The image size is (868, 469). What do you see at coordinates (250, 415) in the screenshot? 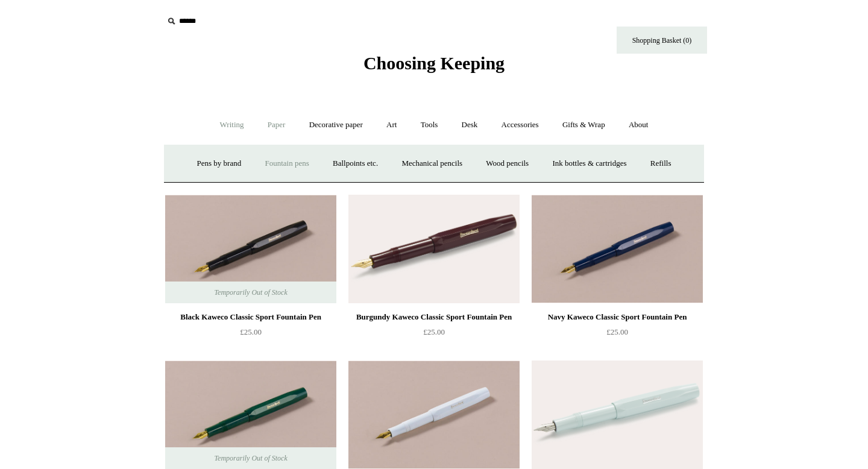
I see `a: Green Kaweco Classic Sport Fountain Pen Green Kaweco Classic Sport Fountain Pen Temporarily Out o...` at bounding box center [250, 415].